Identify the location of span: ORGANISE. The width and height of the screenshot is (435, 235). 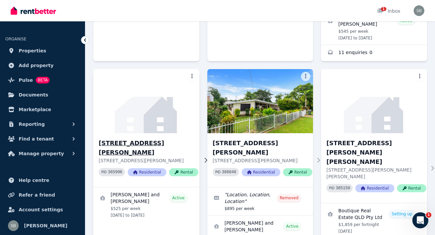
(16, 39).